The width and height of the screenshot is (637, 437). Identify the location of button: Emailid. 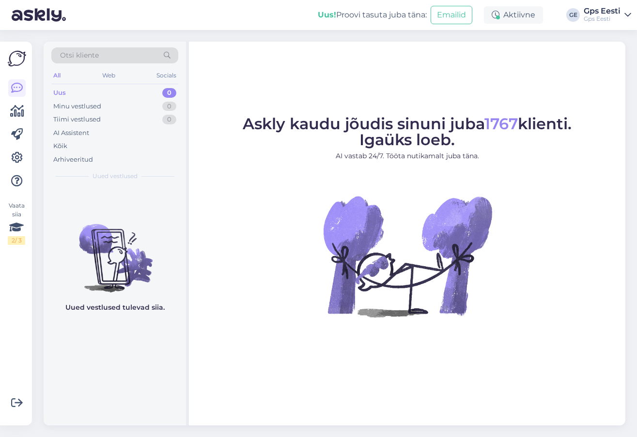
(451, 15).